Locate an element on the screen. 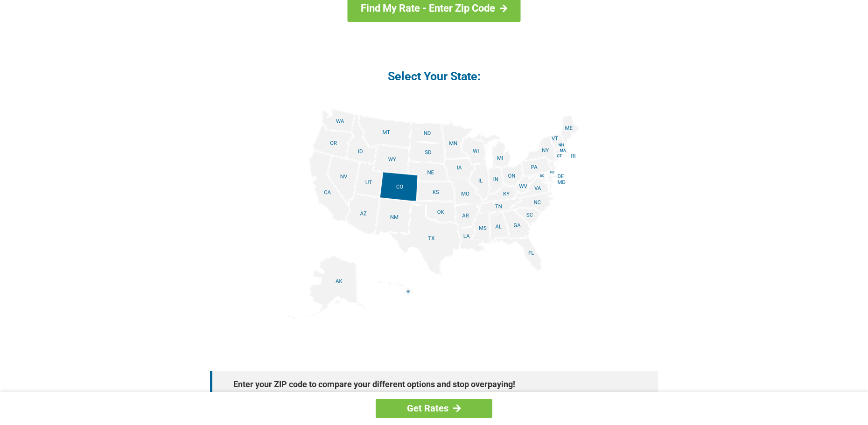 The image size is (868, 425). h4: Select Your State: is located at coordinates (434, 76).